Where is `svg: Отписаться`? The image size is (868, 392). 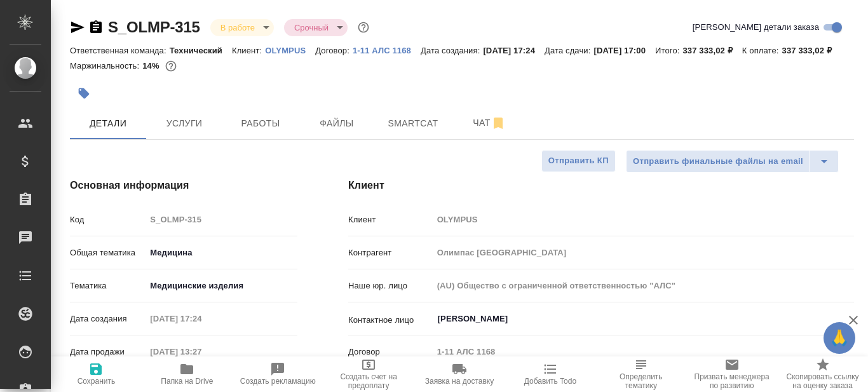 svg: Отписаться is located at coordinates (498, 123).